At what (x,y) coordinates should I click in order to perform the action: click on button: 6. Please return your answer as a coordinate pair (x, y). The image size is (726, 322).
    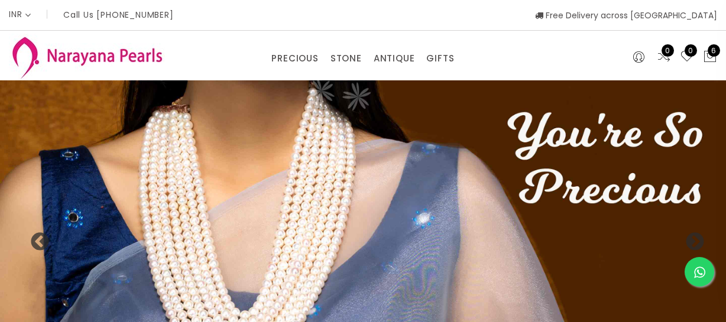
    Looking at the image, I should click on (710, 57).